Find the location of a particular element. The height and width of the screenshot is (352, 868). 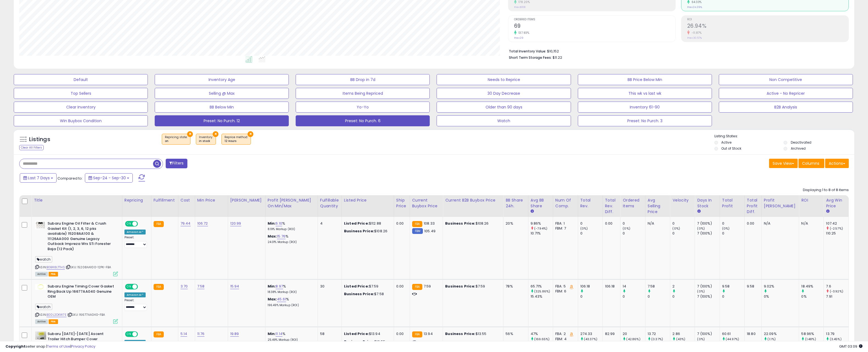

a: 7.58 is located at coordinates (201, 286).